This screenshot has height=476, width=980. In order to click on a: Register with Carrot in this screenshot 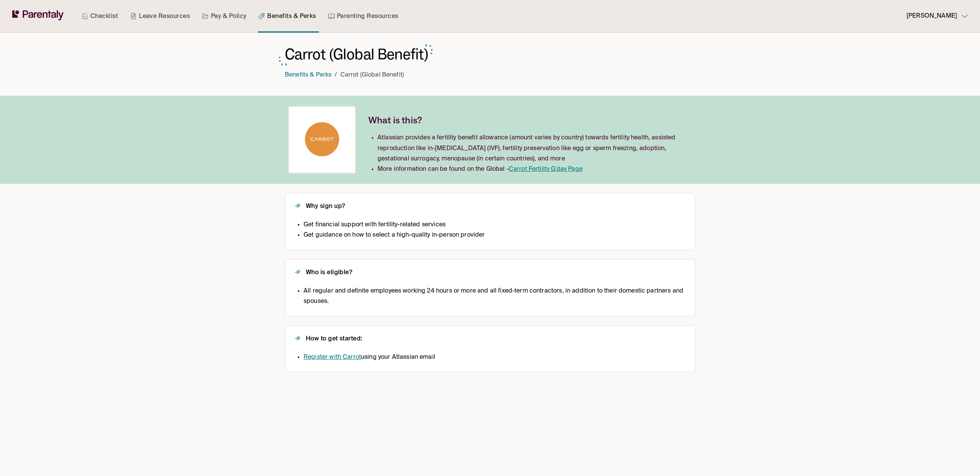, I will do `click(333, 357)`.